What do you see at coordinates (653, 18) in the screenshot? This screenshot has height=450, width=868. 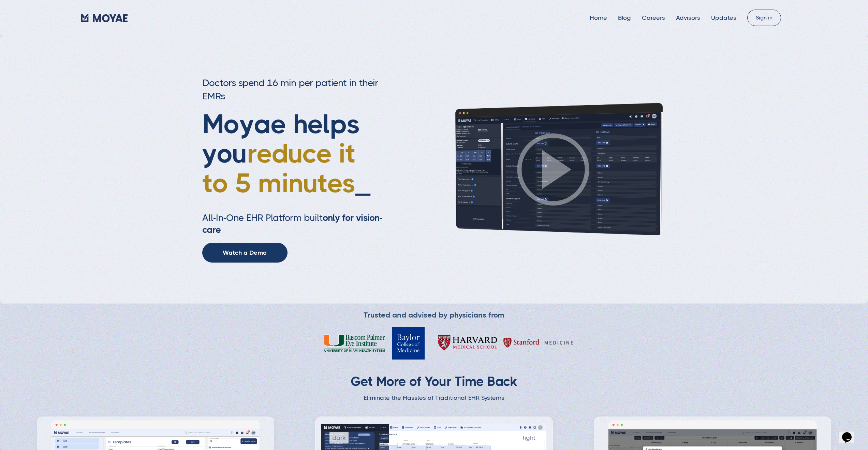 I see `a: Careers` at bounding box center [653, 18].